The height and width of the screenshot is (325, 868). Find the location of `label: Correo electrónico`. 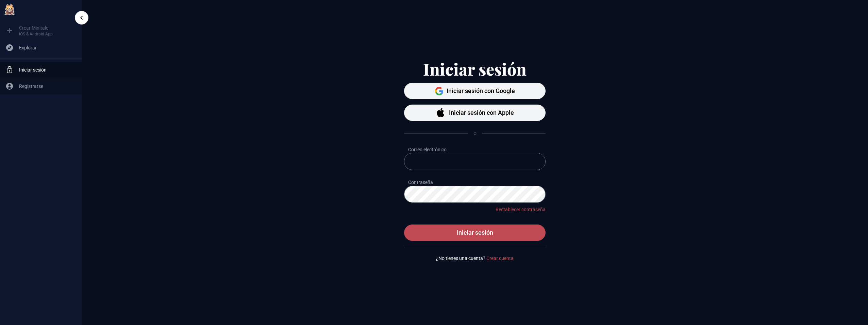

label: Correo electrónico is located at coordinates (477, 150).